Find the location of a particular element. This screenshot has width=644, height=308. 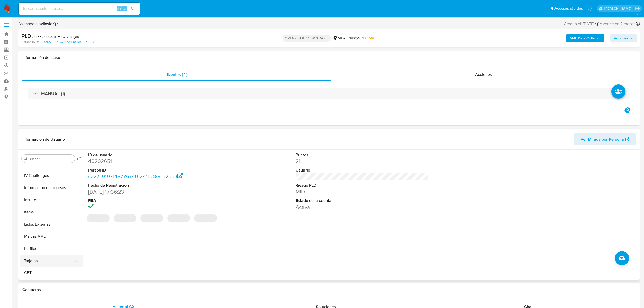

dt: Person ID is located at coordinates (155, 170).